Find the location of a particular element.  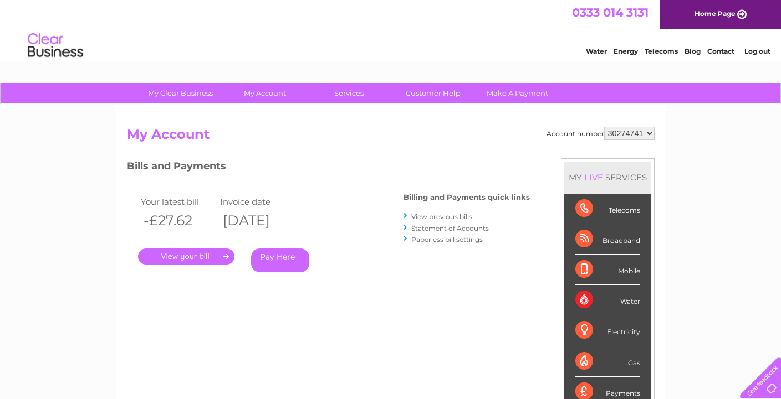

a: 0333 014 3131 is located at coordinates (610, 12).